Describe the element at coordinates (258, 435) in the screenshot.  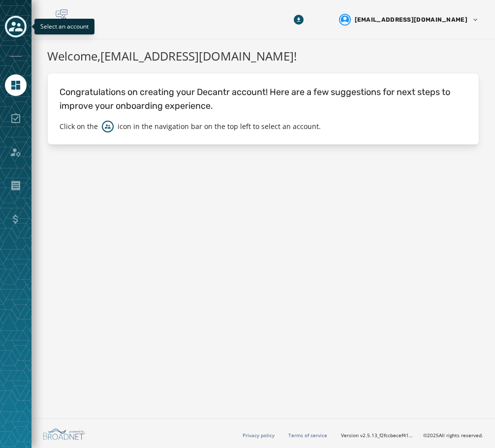
I see `a: Privacy policy` at that location.